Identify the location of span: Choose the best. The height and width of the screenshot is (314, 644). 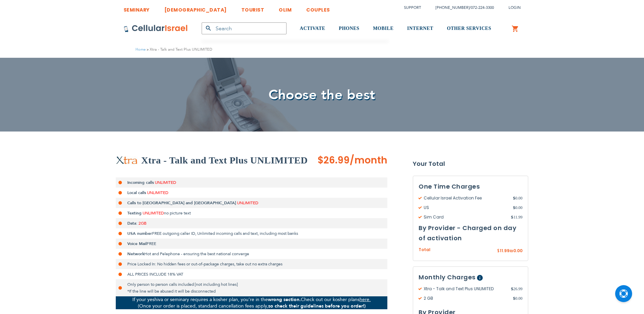
(322, 95).